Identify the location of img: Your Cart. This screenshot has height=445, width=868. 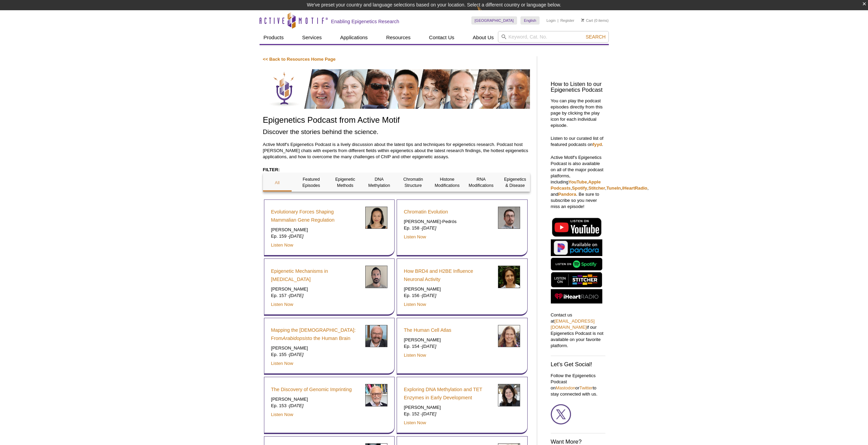
(582, 20).